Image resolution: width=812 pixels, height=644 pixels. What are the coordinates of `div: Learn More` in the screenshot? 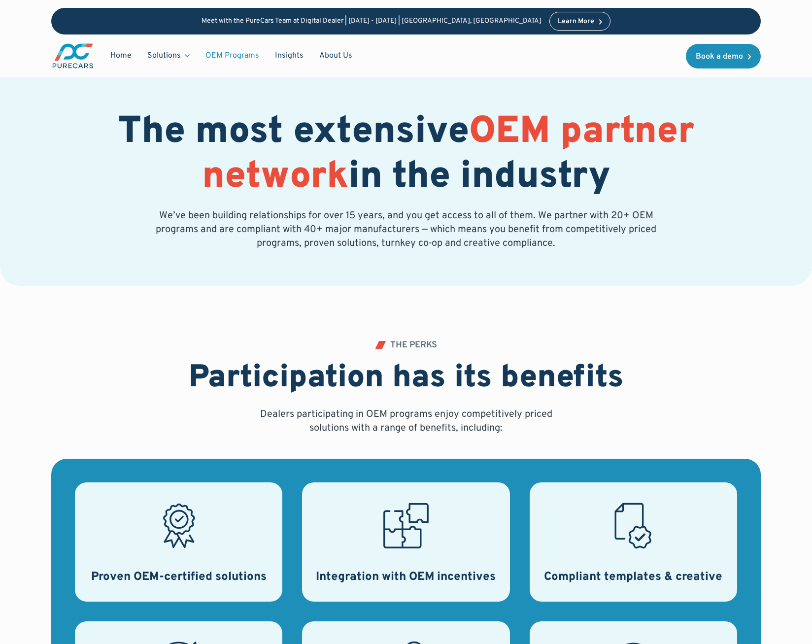 It's located at (575, 22).